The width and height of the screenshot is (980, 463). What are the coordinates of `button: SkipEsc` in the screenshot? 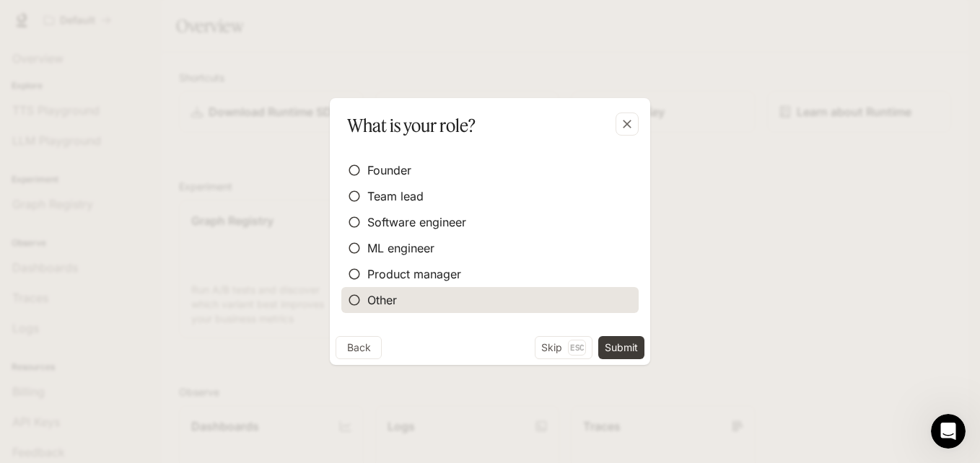 It's located at (564, 348).